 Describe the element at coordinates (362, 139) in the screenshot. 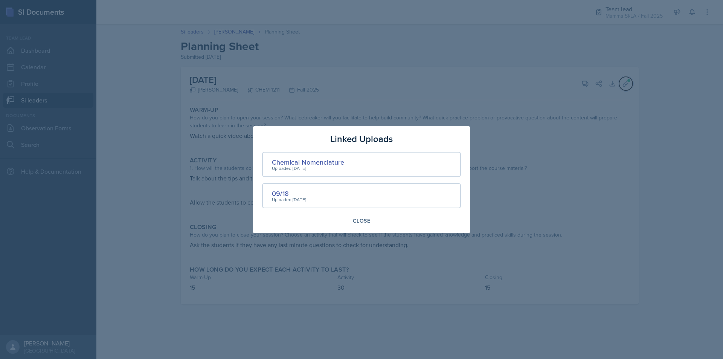

I see `h3: Linked Uploads` at that location.